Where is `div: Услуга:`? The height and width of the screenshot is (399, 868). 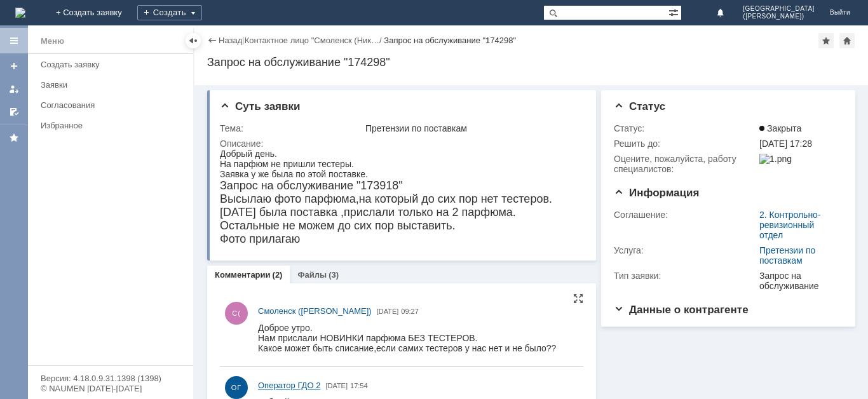
div: Услуга: is located at coordinates (685, 250).